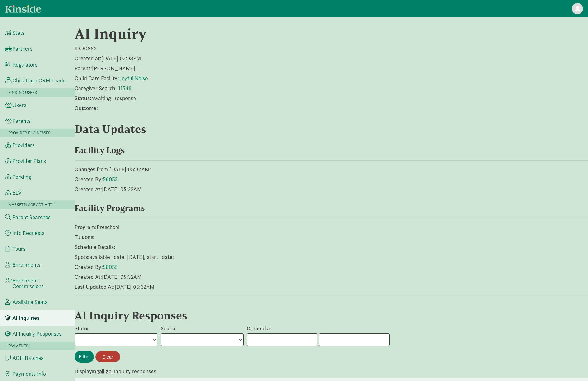 The image size is (588, 381). Describe the element at coordinates (41, 283) in the screenshot. I see `span: Enrollment Commissions` at that location.